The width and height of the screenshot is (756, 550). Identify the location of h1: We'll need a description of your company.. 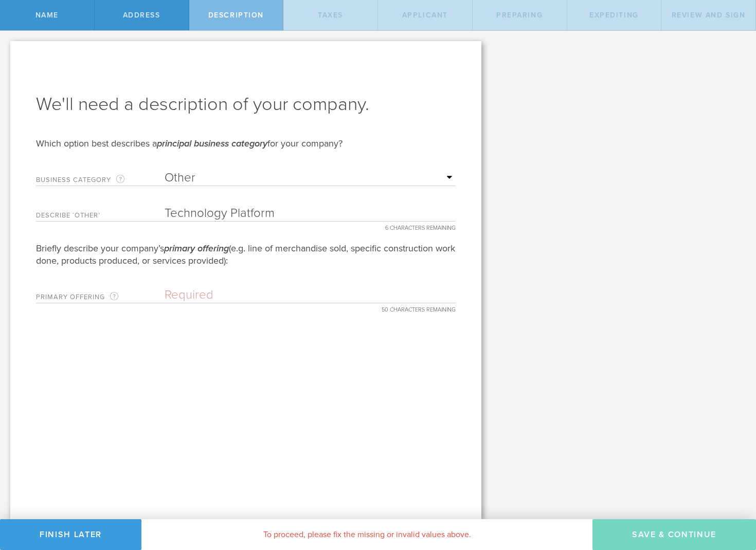
(245, 104).